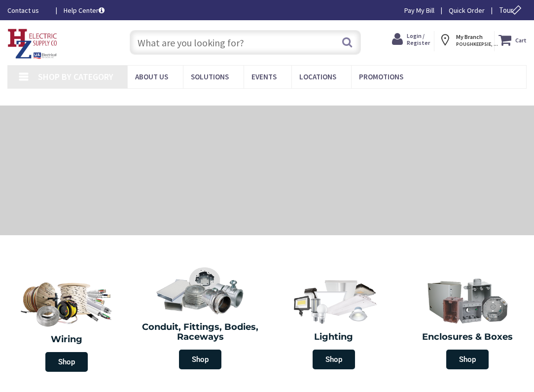  Describe the element at coordinates (151, 76) in the screenshot. I see `span: About Us` at that location.